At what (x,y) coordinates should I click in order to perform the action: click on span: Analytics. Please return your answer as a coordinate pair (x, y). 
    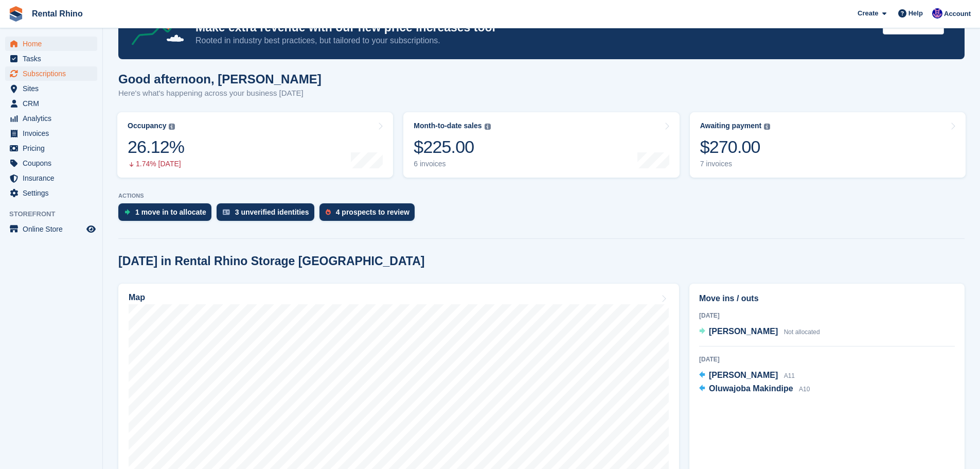
    Looking at the image, I should click on (54, 118).